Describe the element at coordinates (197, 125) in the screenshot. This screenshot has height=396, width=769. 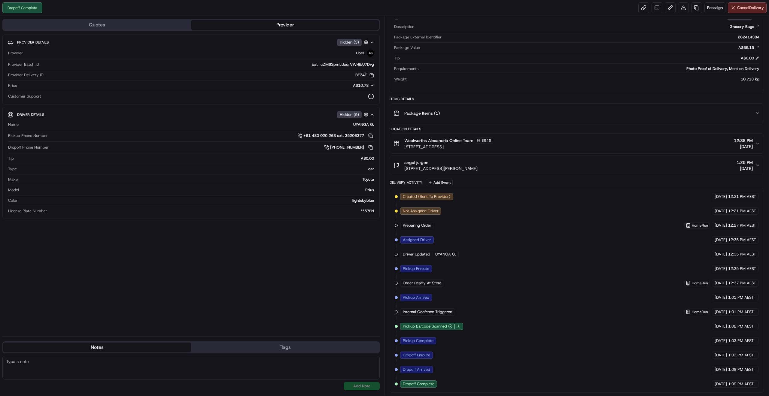
I see `div: UYANGA G.` at that location.